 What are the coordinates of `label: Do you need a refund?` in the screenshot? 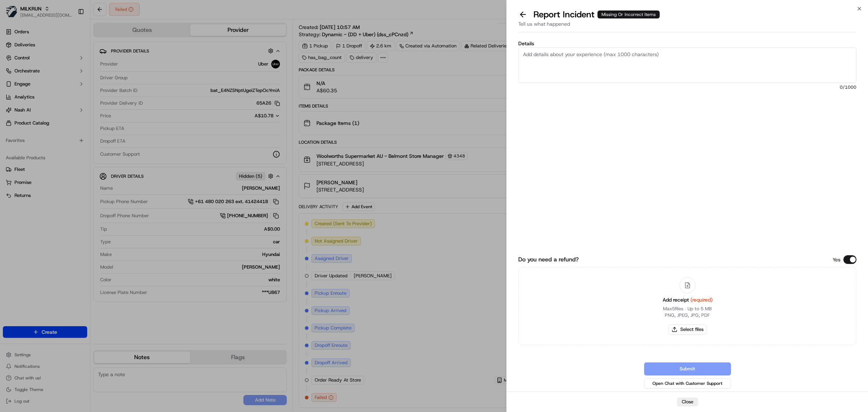 It's located at (548, 260).